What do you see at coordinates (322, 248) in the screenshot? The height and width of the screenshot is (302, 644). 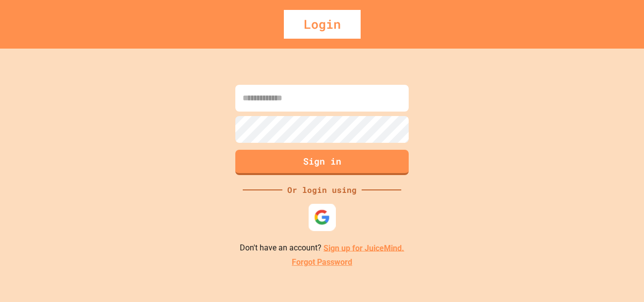 I see `p: Don't have an account?` at bounding box center [322, 248].